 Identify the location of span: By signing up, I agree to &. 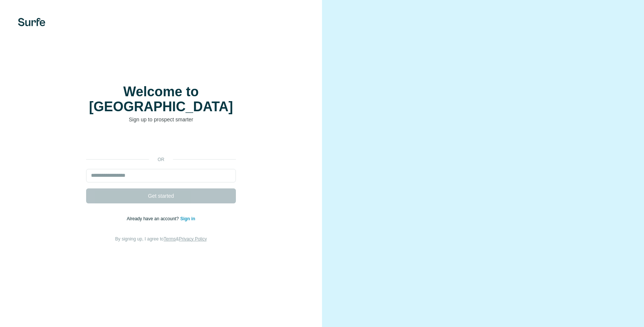
(161, 239).